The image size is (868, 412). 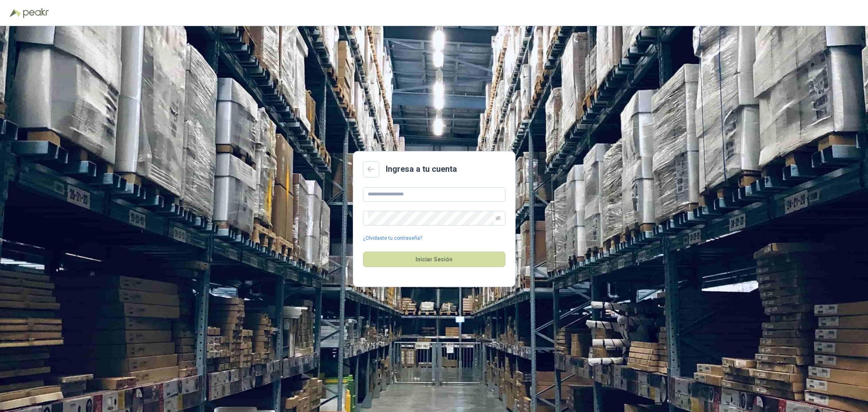 What do you see at coordinates (498, 218) in the screenshot?
I see `span: eye-invisible` at bounding box center [498, 218].